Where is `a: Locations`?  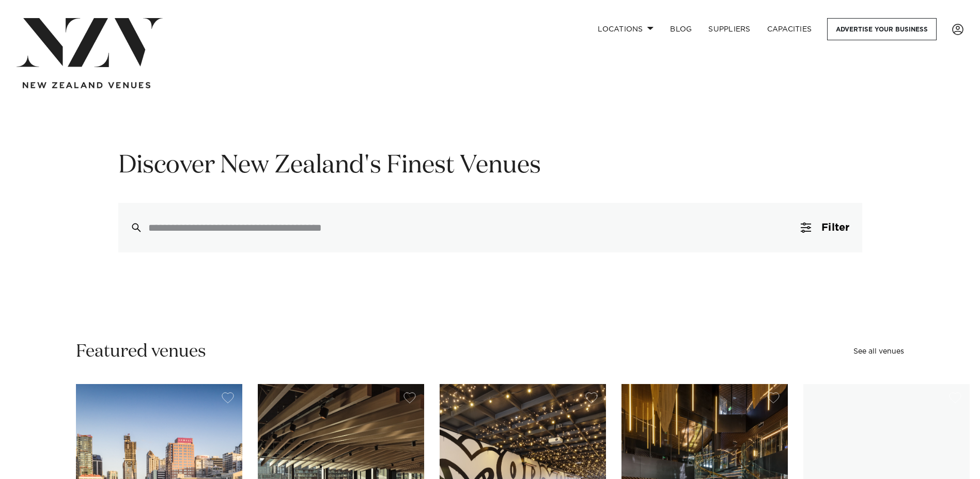 a: Locations is located at coordinates (625, 29).